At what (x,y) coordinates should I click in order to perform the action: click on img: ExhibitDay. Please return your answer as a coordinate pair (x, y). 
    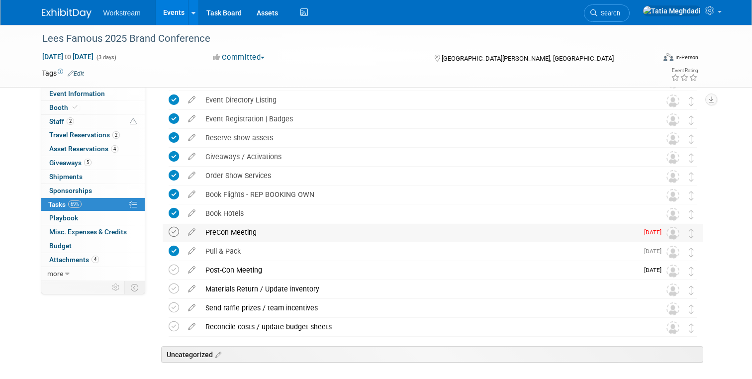
    Looking at the image, I should click on (67, 13).